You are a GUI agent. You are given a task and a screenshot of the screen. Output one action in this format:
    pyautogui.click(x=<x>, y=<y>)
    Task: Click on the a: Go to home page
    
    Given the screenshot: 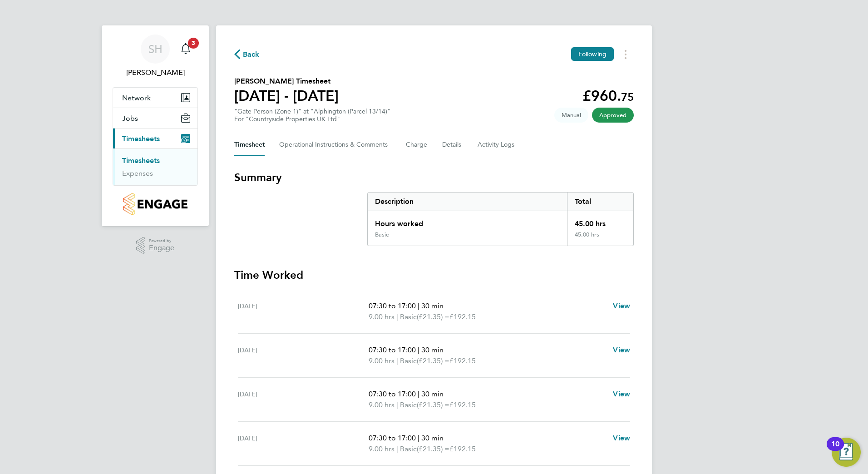 What is the action you would take?
    pyautogui.click(x=155, y=204)
    